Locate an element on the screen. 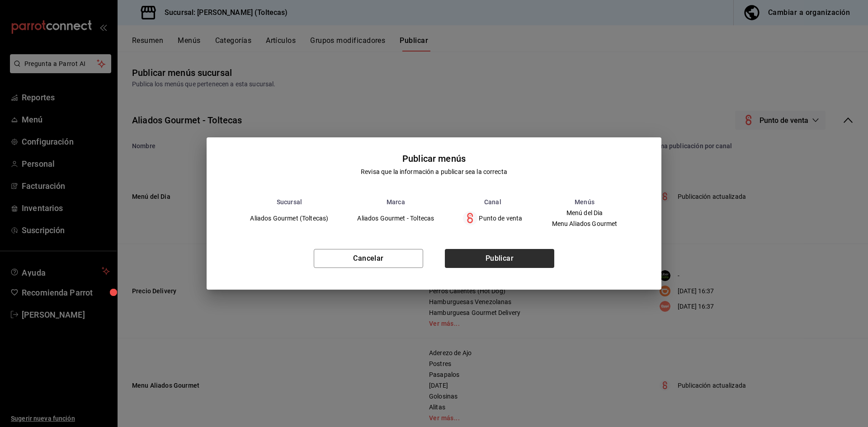 This screenshot has height=427, width=868. span: Menu Aliados Gourmet is located at coordinates (585, 224).